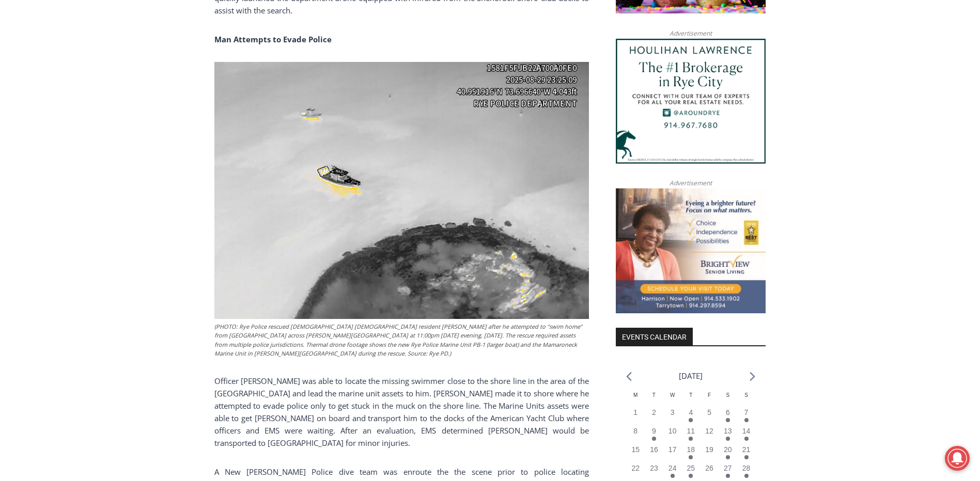 The image size is (980, 481). I want to click on button: 10, so click(673, 436).